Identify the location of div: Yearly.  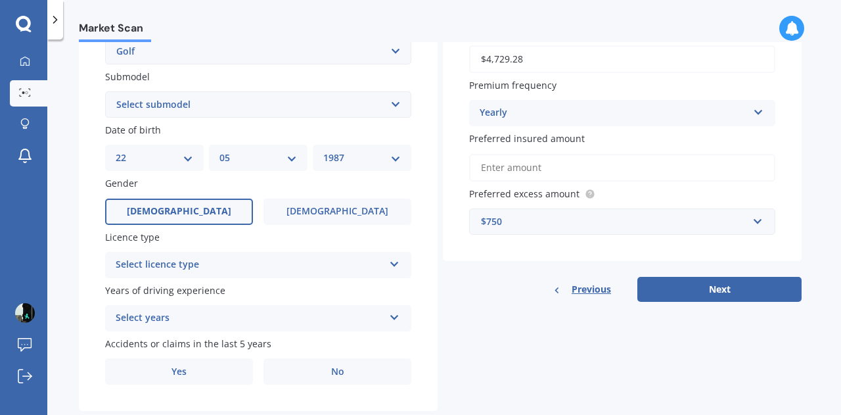
(614, 113).